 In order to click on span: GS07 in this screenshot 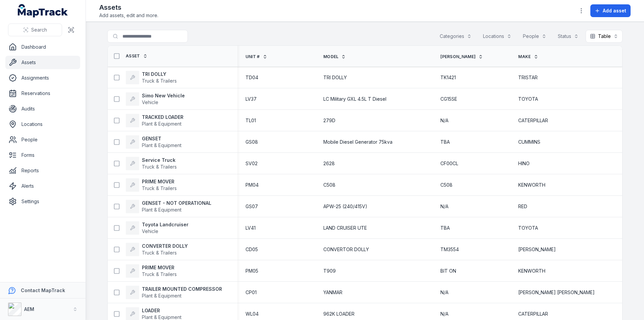, I will do `click(251, 206)`.